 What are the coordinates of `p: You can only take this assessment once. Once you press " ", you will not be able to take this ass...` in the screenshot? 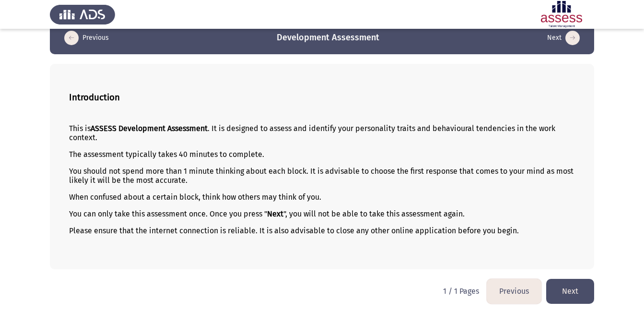 It's located at (321, 213).